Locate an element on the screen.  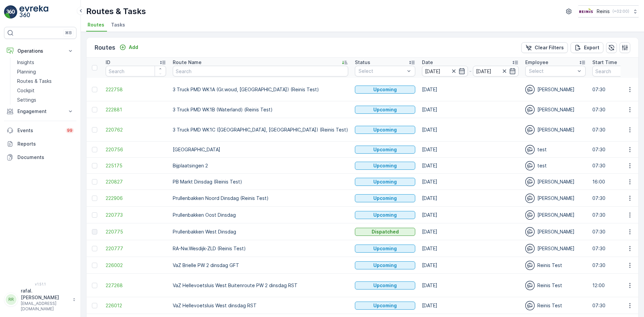
p: VaZ Hellevoetsluis West Buitenroute PW 2 dinsdag RST is located at coordinates (260, 285).